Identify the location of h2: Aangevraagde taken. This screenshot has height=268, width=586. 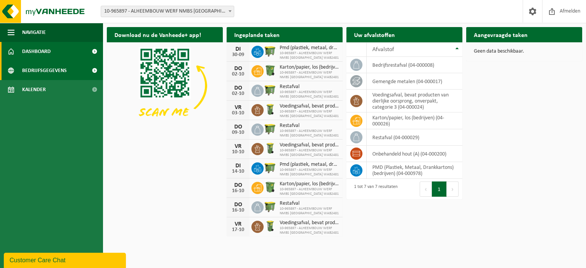
(501, 34).